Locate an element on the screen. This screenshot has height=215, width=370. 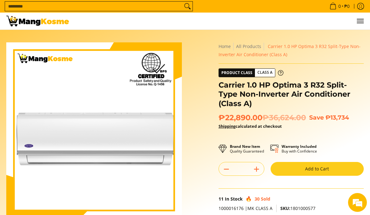
span: ₱13,734 is located at coordinates (337, 117).